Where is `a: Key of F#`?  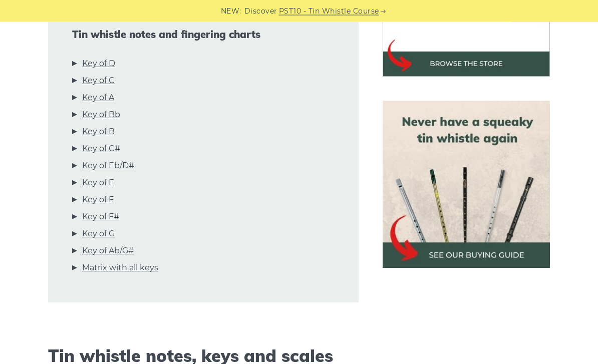
a: Key of F# is located at coordinates (101, 217).